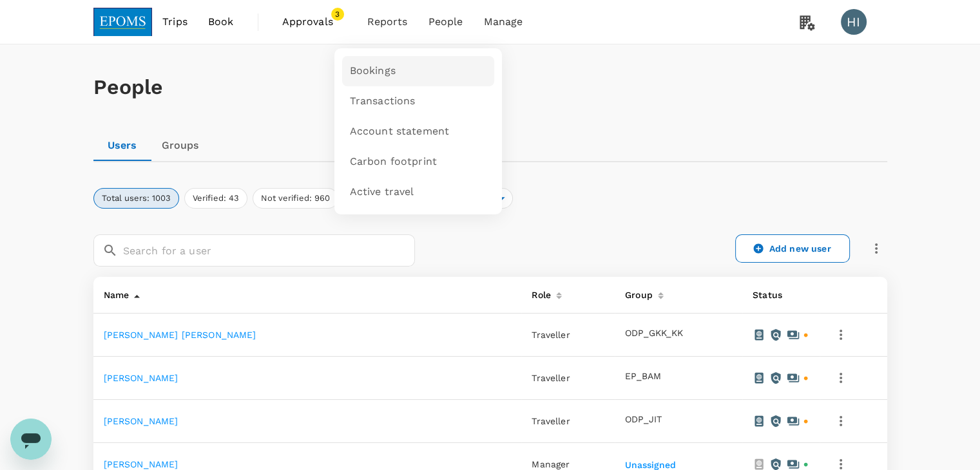  I want to click on span: Active travel, so click(382, 192).